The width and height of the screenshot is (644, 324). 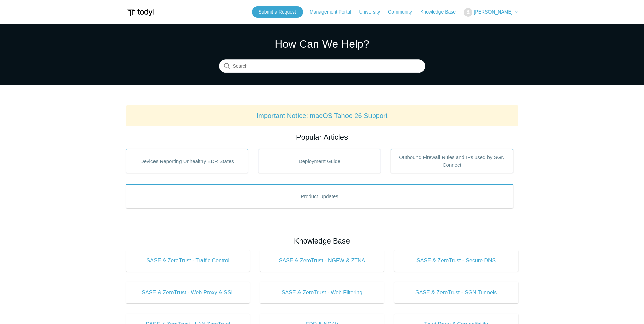 What do you see at coordinates (403, 12) in the screenshot?
I see `a: Community` at bounding box center [403, 12].